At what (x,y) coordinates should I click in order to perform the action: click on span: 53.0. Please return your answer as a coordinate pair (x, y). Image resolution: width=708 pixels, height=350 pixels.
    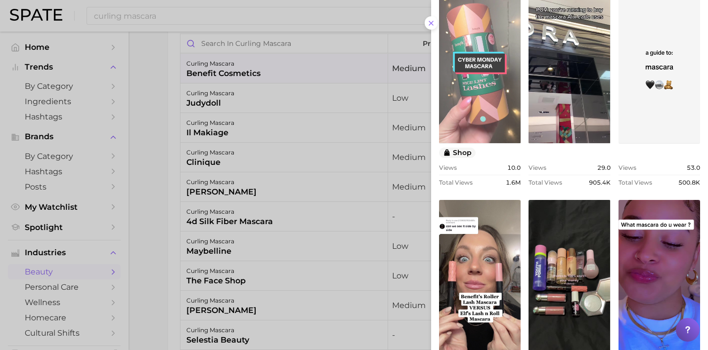
    Looking at the image, I should click on (693, 168).